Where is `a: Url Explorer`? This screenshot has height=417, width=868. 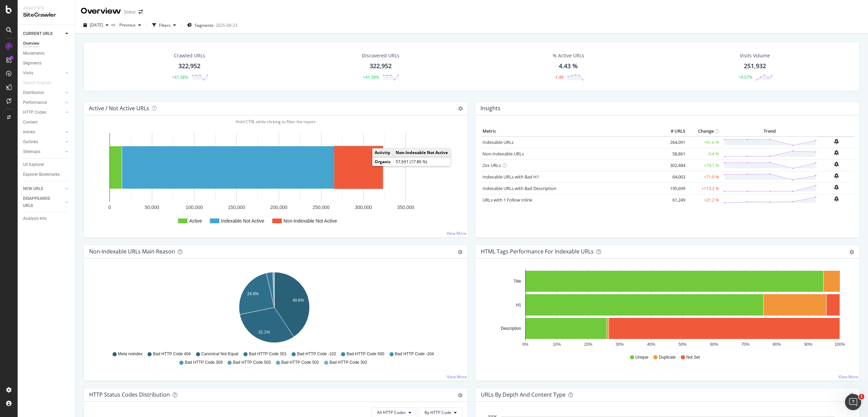 a: Url Explorer is located at coordinates (46, 165).